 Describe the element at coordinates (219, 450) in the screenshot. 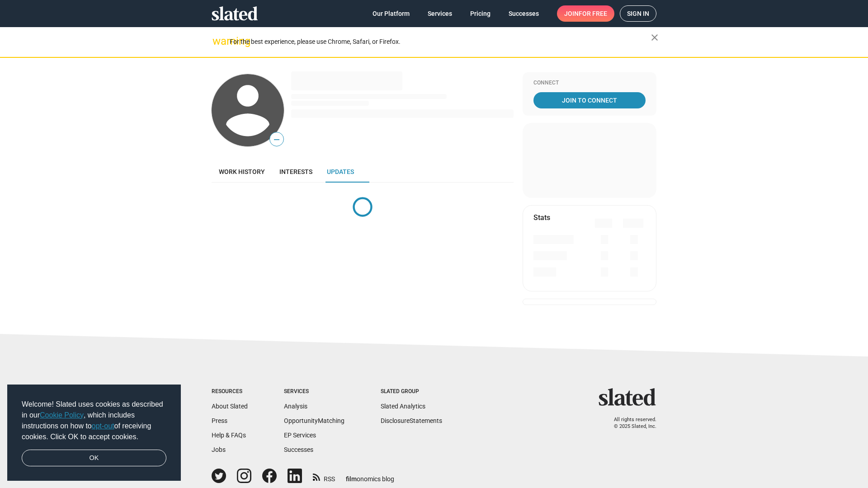

I see `a: Jobs` at that location.